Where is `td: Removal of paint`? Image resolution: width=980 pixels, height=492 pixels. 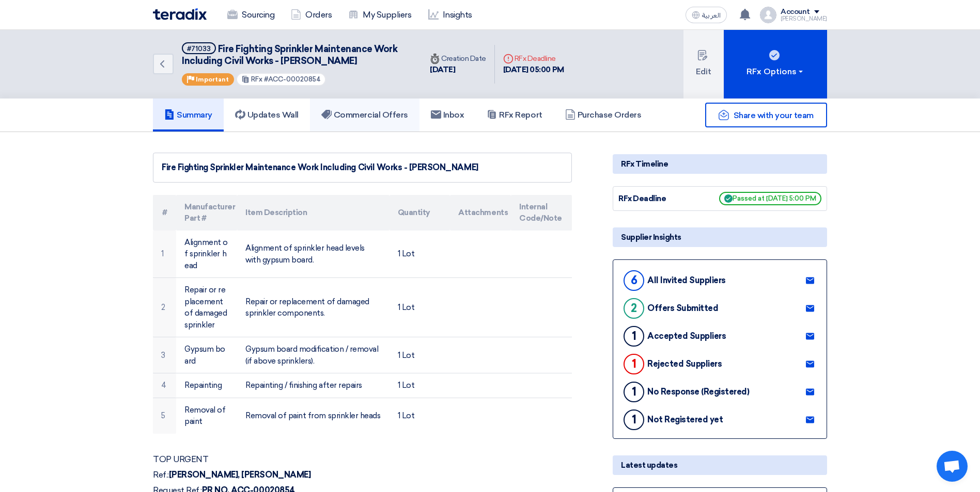 td: Removal of paint is located at coordinates (206, 416).